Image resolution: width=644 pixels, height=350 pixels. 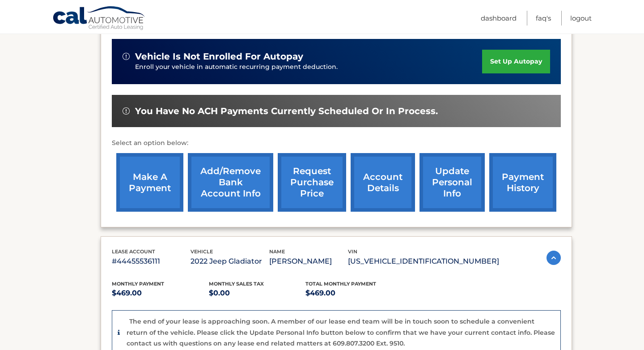 I want to click on p: Select an option below:, so click(x=336, y=143).